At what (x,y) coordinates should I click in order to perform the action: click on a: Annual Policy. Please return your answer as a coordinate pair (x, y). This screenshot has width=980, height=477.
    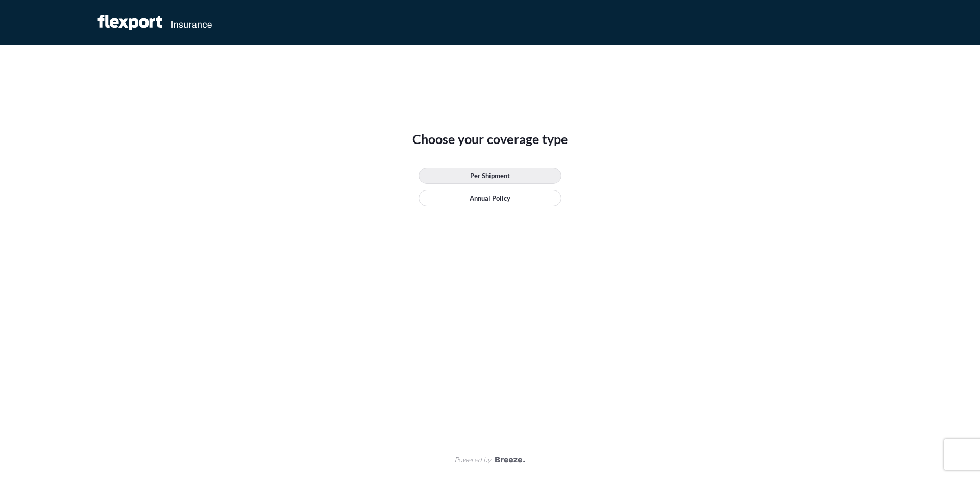
    Looking at the image, I should click on (490, 198).